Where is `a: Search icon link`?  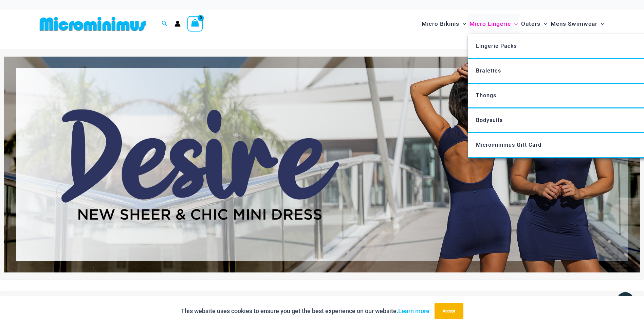 a: Search icon link is located at coordinates (165, 24).